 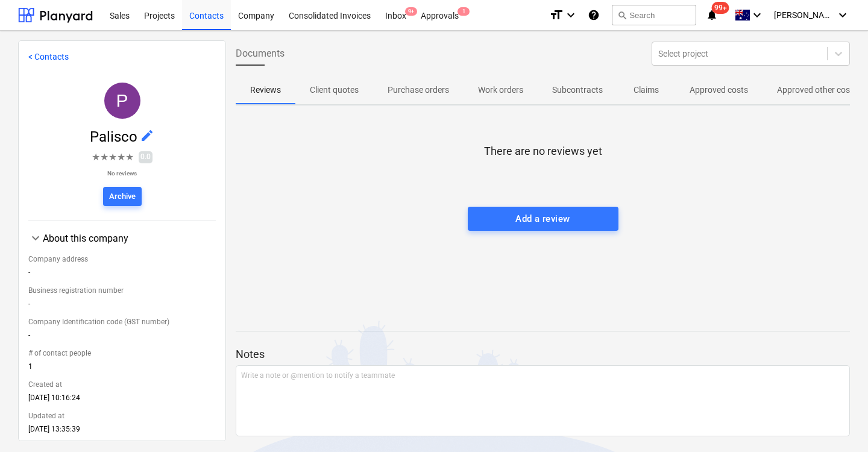 What do you see at coordinates (542, 219) in the screenshot?
I see `div: Add a review` at bounding box center [542, 219].